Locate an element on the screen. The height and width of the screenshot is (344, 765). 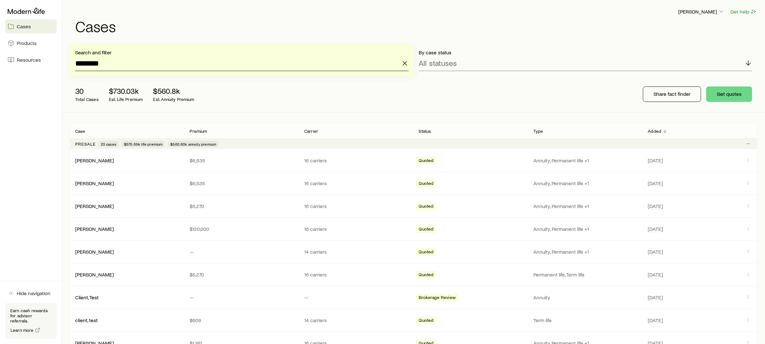
p: Added is located at coordinates (655, 131).